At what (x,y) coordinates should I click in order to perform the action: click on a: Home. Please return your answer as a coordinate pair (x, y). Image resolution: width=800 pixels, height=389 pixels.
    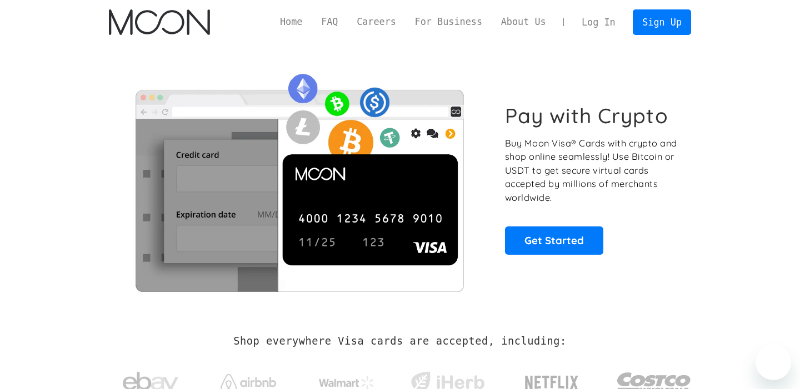
    Looking at the image, I should click on (291, 22).